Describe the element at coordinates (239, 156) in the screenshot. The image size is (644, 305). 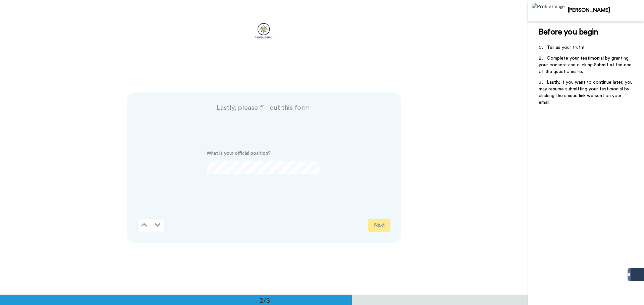
I see `span: What is your official position?` at that location.